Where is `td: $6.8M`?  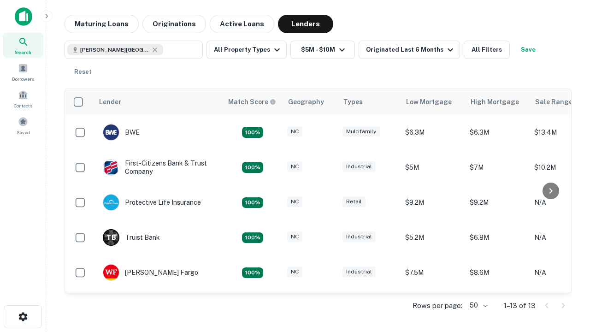 td: $6.8M is located at coordinates (498, 238).